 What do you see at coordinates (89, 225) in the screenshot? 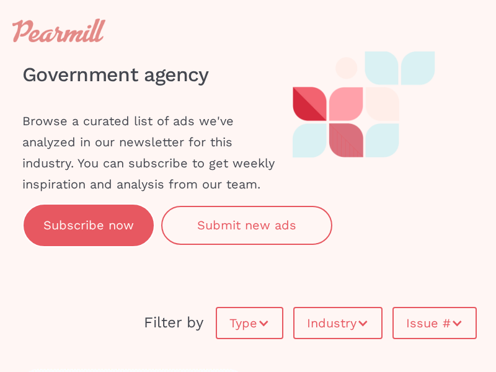
I see `a: Subscribe now` at bounding box center [89, 225].